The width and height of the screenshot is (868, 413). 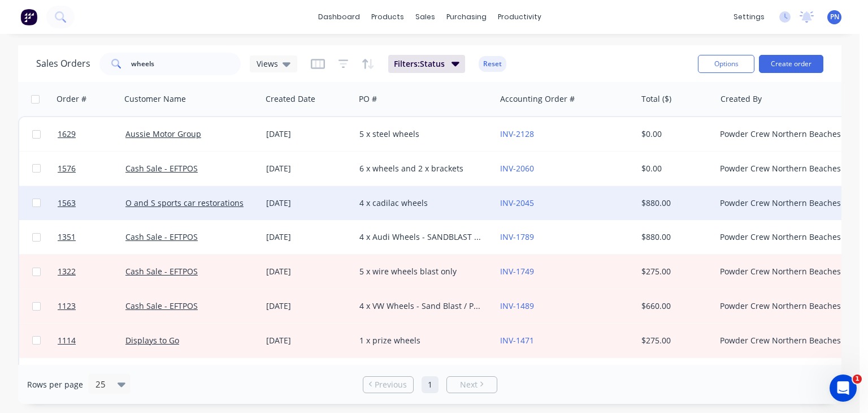 What do you see at coordinates (55, 385) in the screenshot?
I see `span: Rows per page` at bounding box center [55, 385].